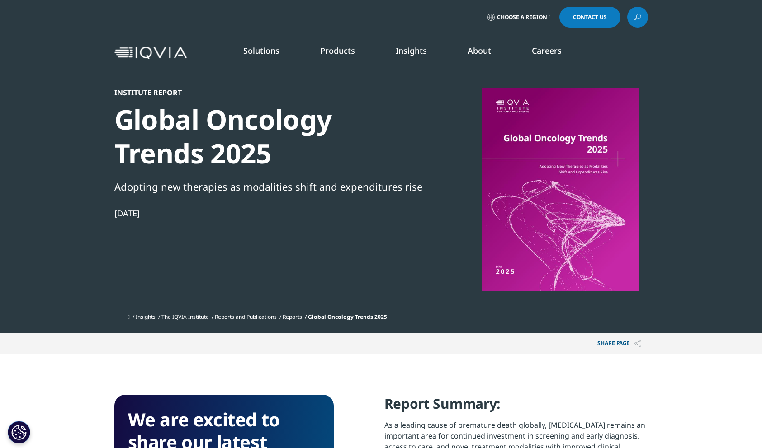 This screenshot has width=762, height=448. What do you see at coordinates (479, 51) in the screenshot?
I see `a: About` at bounding box center [479, 51].